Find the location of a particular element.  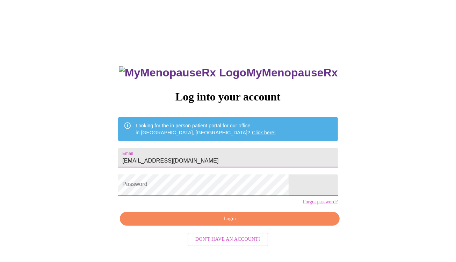

span: Don't have an account? is located at coordinates (228, 240).